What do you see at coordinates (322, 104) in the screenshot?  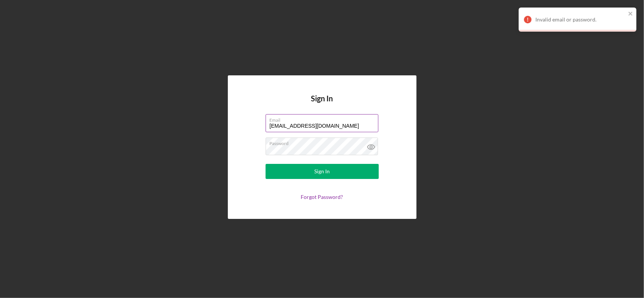 I see `h4: Sign In` at bounding box center [322, 104].